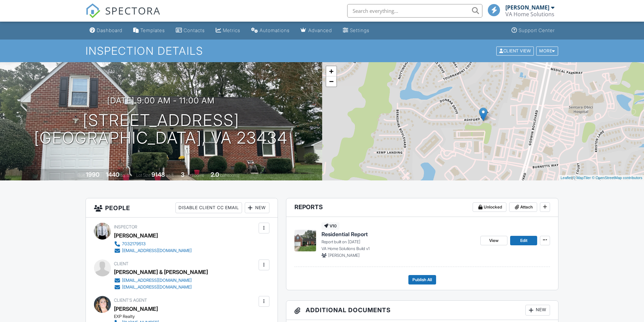 The width and height of the screenshot is (644, 322). What do you see at coordinates (134, 244) in the screenshot?
I see `div: 7032179513` at bounding box center [134, 244].